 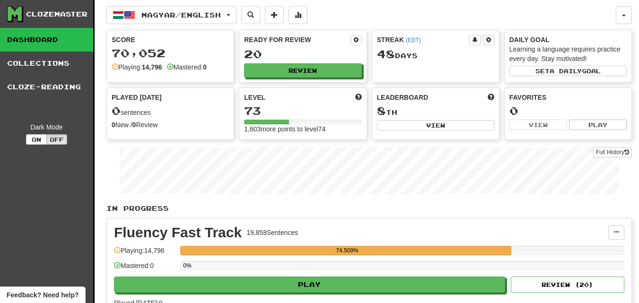 What do you see at coordinates (568, 111) in the screenshot?
I see `div: 0` at bounding box center [568, 111].